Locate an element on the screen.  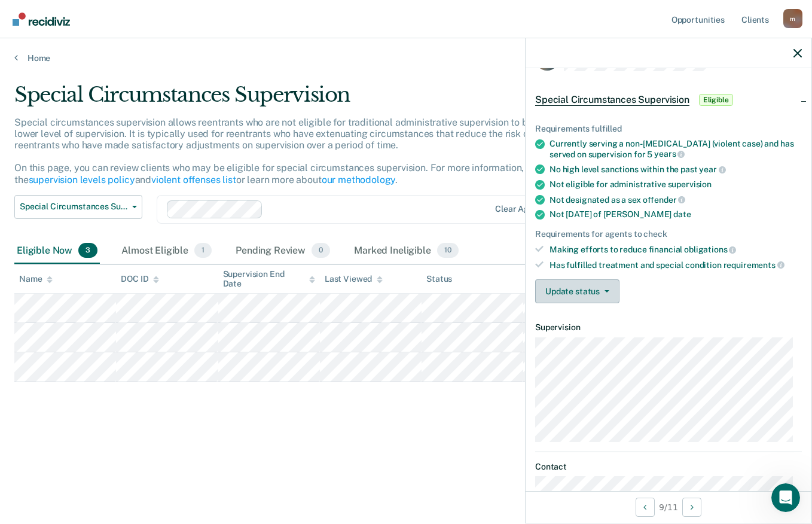
span: years is located at coordinates (669, 153).